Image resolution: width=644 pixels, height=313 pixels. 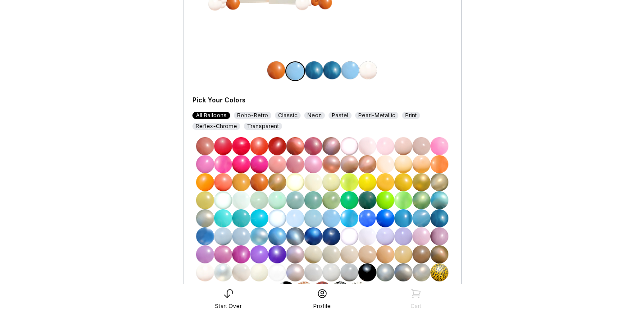 I want to click on div: Pearl-Metallic, so click(x=377, y=116).